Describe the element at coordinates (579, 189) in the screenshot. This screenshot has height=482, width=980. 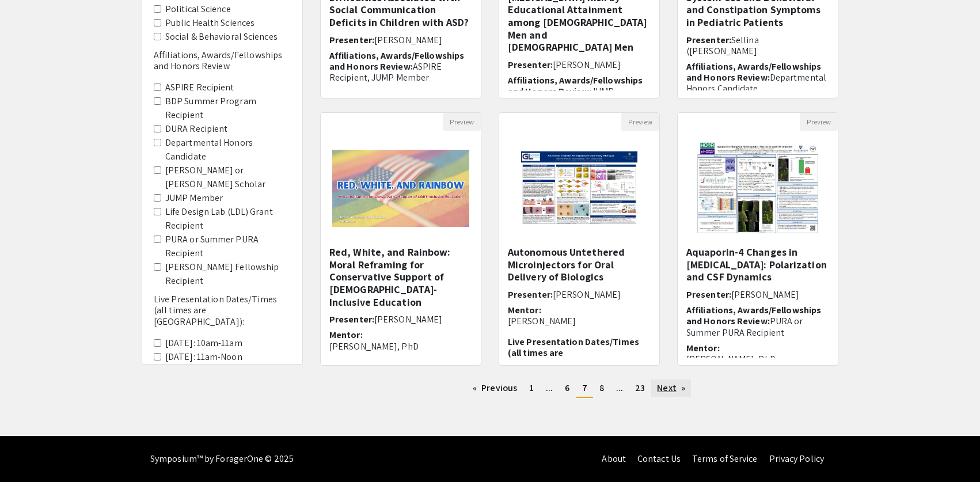
I see `img: <p>Autonomous Untethered Microinjectors for Oral Delivery of Biologics</p>` at that location.